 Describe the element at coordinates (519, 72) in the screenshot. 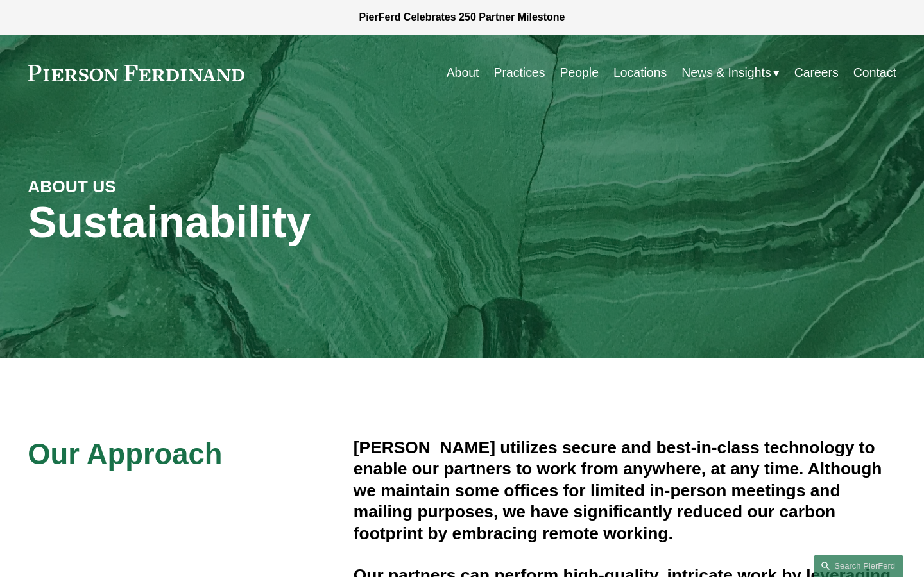

I see `a: Practices` at that location.